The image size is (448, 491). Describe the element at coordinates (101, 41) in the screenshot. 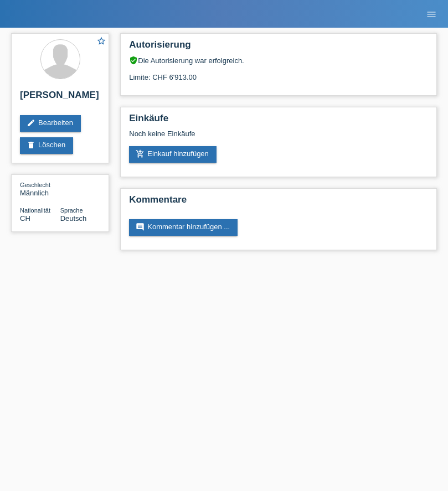

I see `i: star_border` at that location.